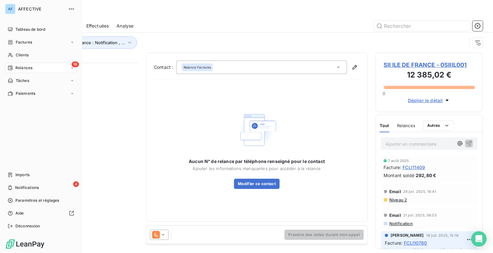 The image size is (493, 253). Describe the element at coordinates (397, 200) in the screenshot. I see `span: Niveau 2` at that location.